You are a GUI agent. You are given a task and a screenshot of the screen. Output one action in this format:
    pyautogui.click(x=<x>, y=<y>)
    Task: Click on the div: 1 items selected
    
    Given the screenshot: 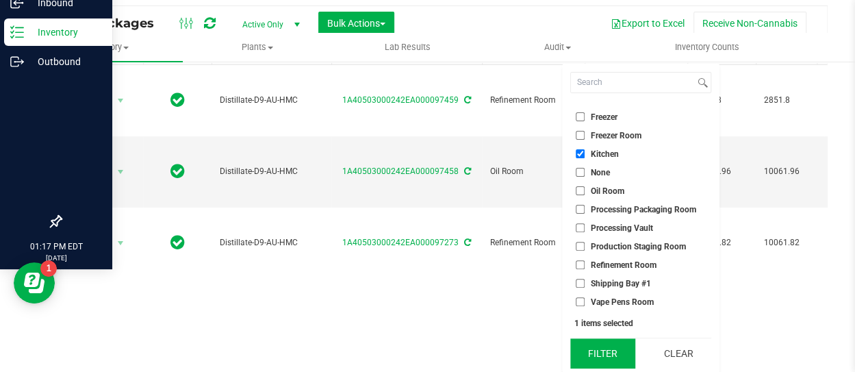 What is the action you would take?
    pyautogui.click(x=641, y=323)
    